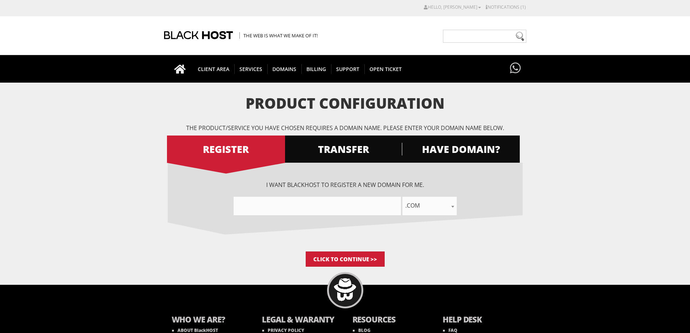 Image resolution: width=690 pixels, height=333 pixels. Describe the element at coordinates (345, 103) in the screenshot. I see `h1: Product Configuration` at that location.